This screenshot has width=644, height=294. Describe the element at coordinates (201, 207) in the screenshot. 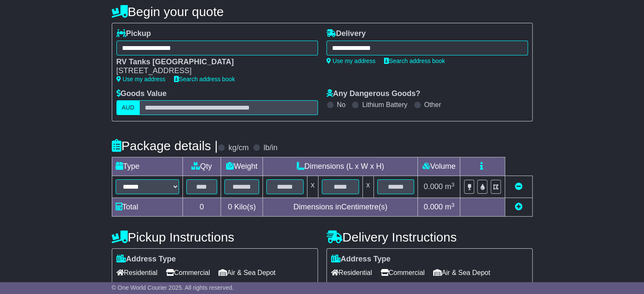

I see `td: 0` at that location.